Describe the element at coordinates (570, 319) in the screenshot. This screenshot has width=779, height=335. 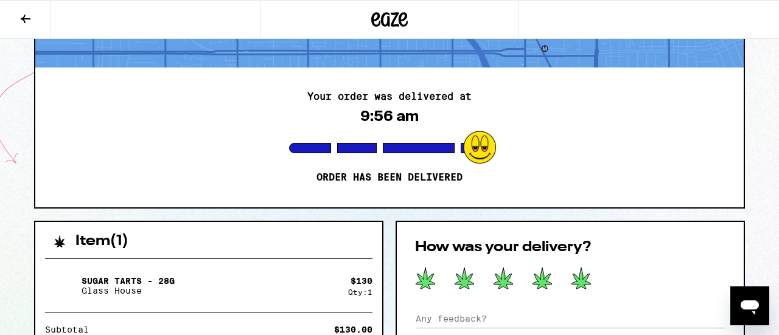
I see `input: Any feedback?` at that location.